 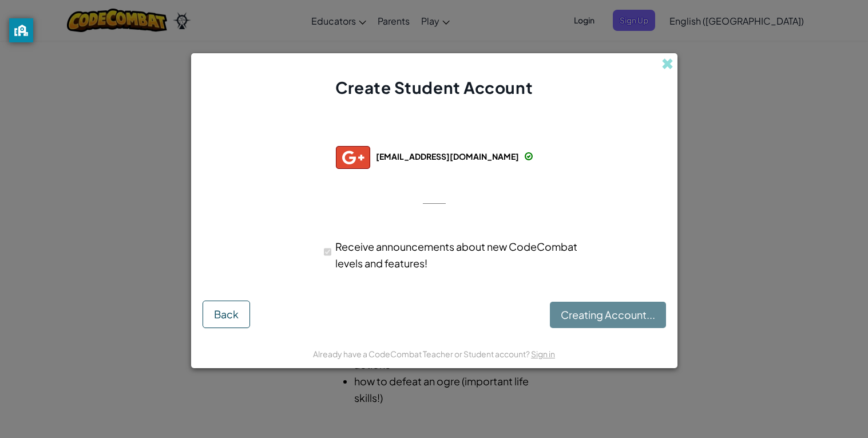 What do you see at coordinates (434, 87) in the screenshot?
I see `span: Create Student Account` at bounding box center [434, 87].